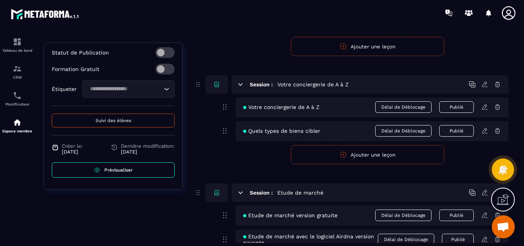  I want to click on a: formationformationCRM, so click(17, 72).